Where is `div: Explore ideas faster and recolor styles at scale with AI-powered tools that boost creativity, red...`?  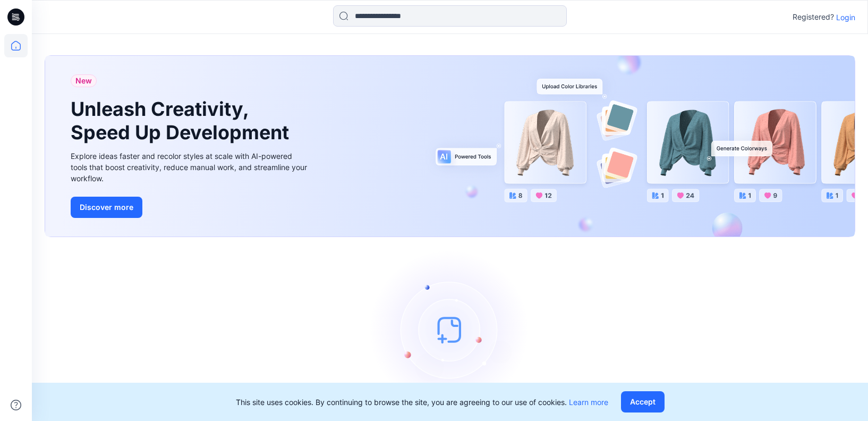
div: Explore ideas faster and recolor styles at scale with AI-powered tools that boost creativity, red... is located at coordinates (190, 167).